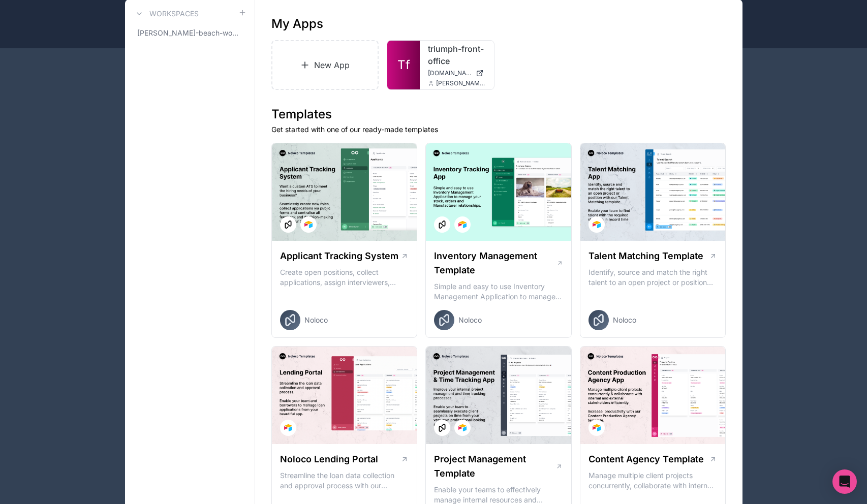 This screenshot has width=867, height=504. What do you see at coordinates (173, 14) in the screenshot?
I see `h3: Workspaces` at bounding box center [173, 14].